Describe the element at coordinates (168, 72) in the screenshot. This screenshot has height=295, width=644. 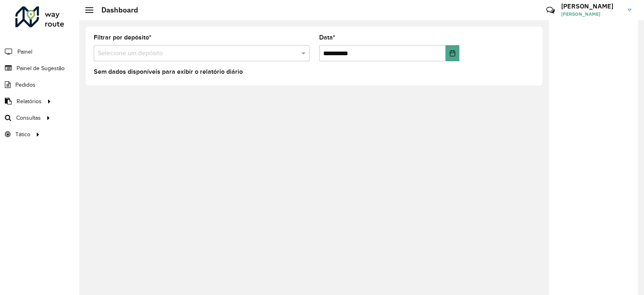
I see `label: Sem dados disponíveis para exibir o relatório diário` at that location.